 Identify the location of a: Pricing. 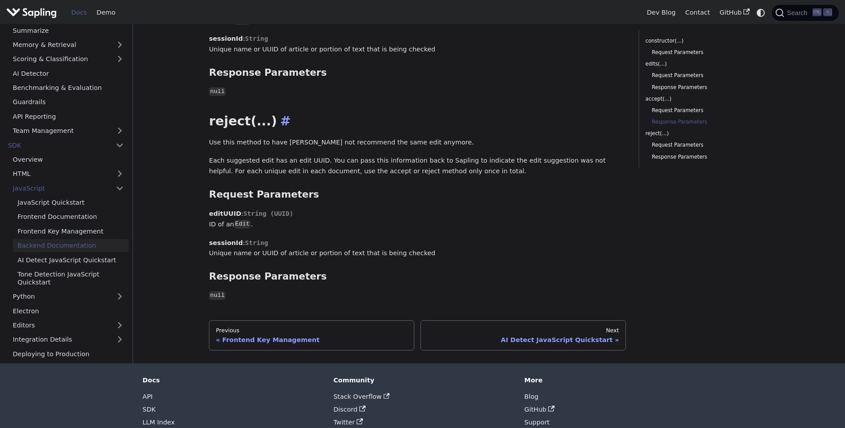
(66, 369).